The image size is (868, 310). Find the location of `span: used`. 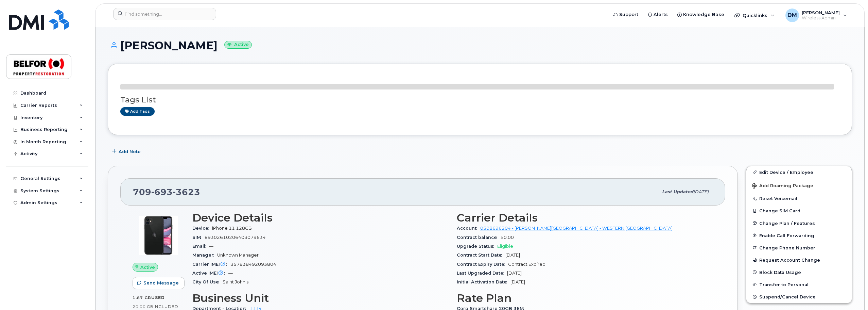

span: used is located at coordinates (158, 297).